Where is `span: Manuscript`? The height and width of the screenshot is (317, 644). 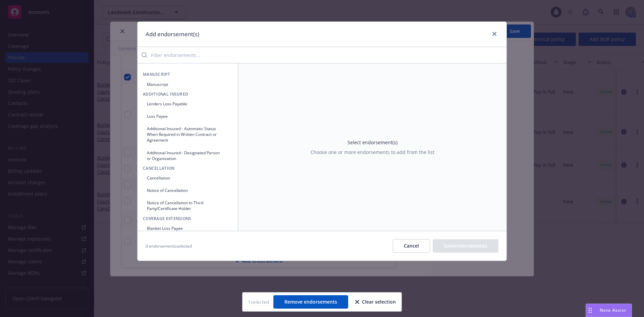 span: Manuscript is located at coordinates (187, 74).